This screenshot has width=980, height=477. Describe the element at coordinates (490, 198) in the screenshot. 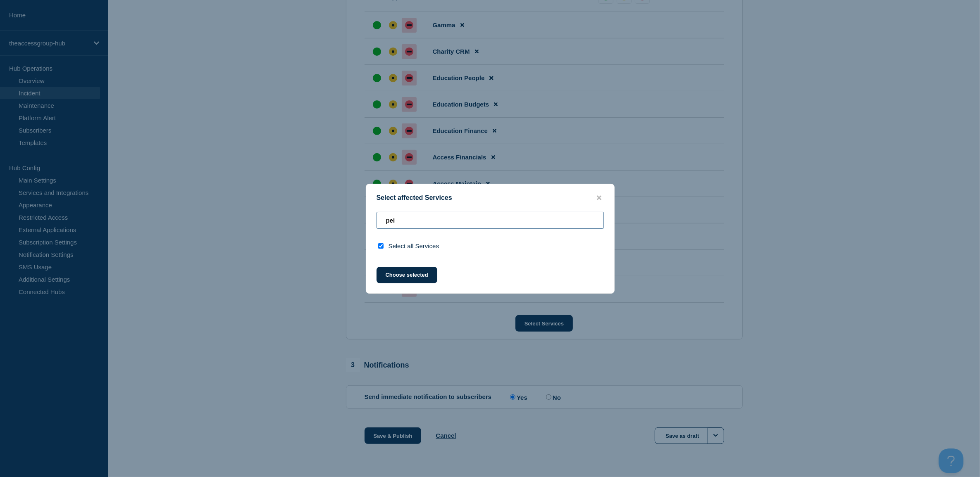

I see `div: Select affected Services` at that location.